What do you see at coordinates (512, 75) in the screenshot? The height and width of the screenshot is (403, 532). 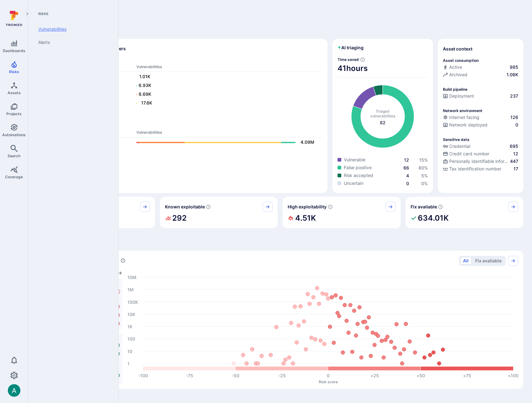 I see `span: 1.06K` at bounding box center [512, 75].